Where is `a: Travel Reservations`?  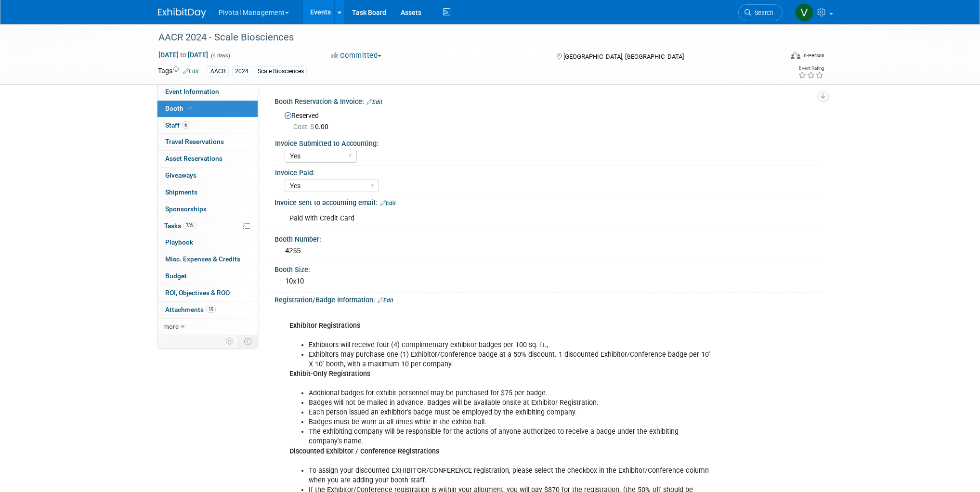 a: Travel Reservations is located at coordinates (208, 142).